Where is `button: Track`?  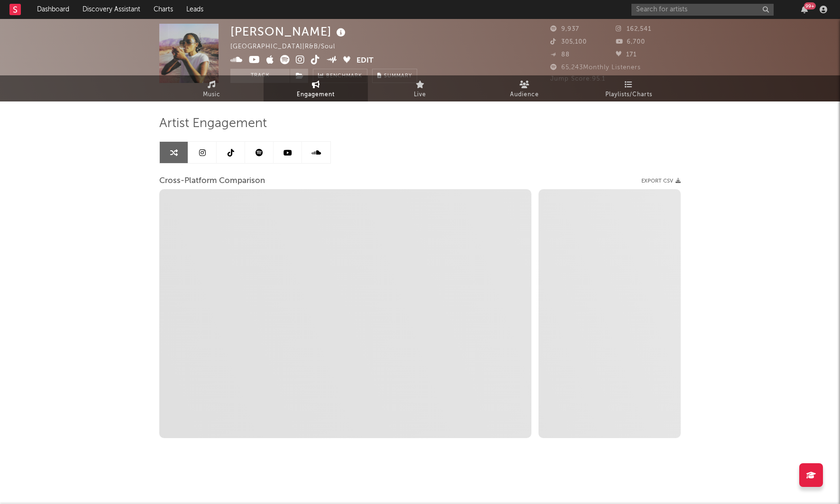 button: Track is located at coordinates (260, 76).